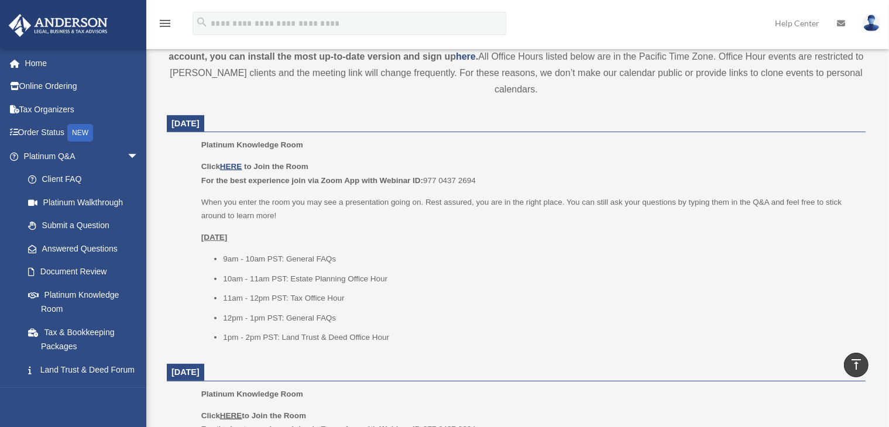 The width and height of the screenshot is (889, 427). I want to click on b: to Join the Room, so click(276, 166).